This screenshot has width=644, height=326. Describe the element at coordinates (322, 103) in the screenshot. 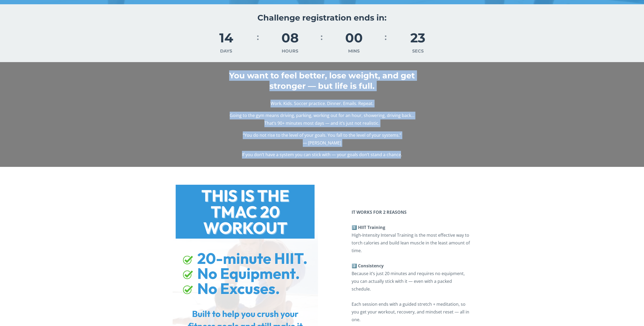

I see `p: Work. Kids. Soccer practice. Dinner. Emails. Repeat.` at that location.